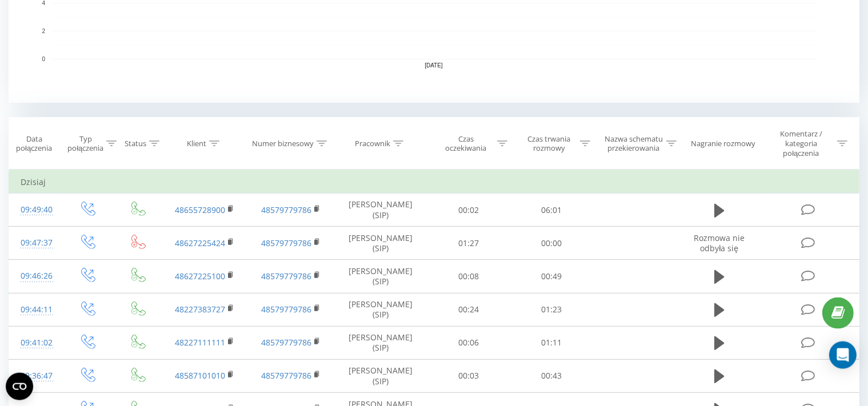 The image size is (868, 406). I want to click on div: 09:41:02, so click(35, 343).